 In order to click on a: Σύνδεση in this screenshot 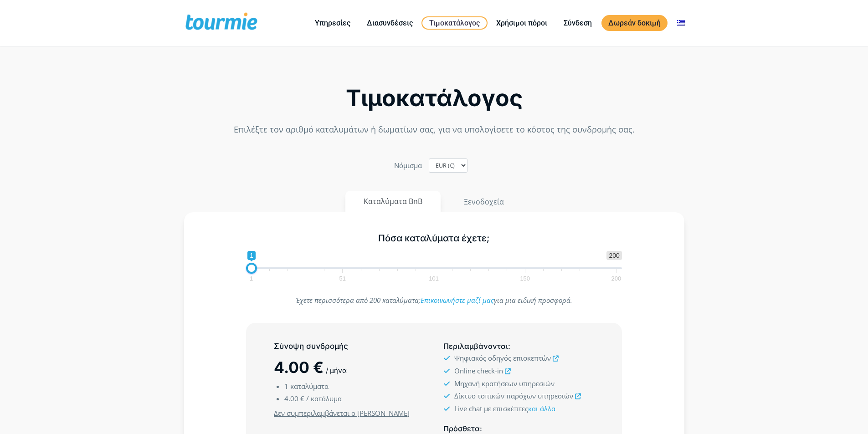, I will do `click(578, 23)`.